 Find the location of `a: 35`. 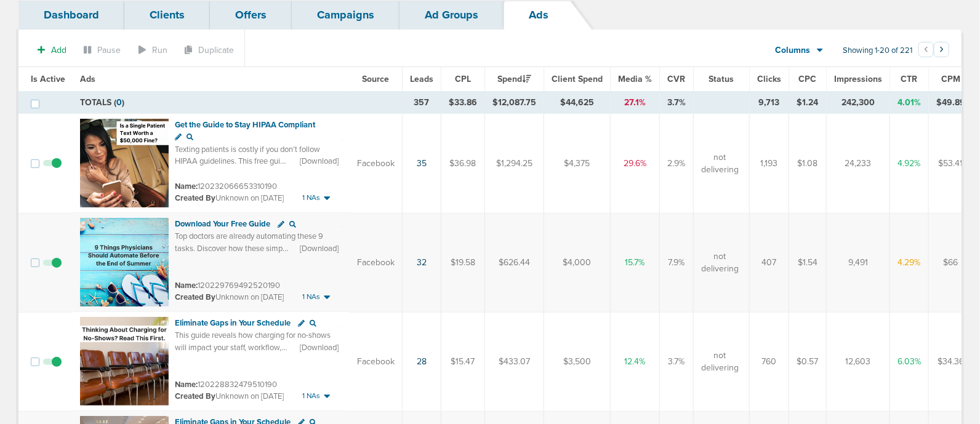

a: 35 is located at coordinates (421, 163).